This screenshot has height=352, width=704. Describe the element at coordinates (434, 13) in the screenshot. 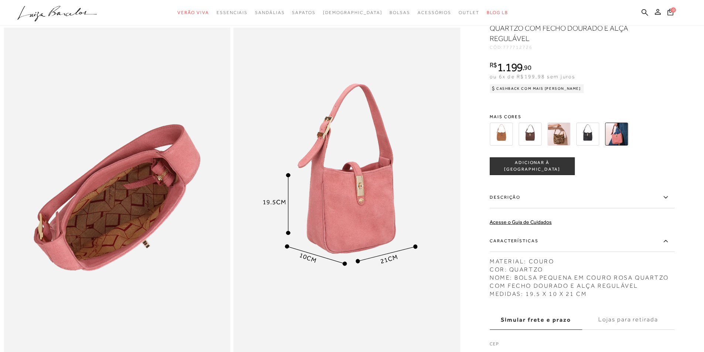

I see `span: Acessórios` at that location.